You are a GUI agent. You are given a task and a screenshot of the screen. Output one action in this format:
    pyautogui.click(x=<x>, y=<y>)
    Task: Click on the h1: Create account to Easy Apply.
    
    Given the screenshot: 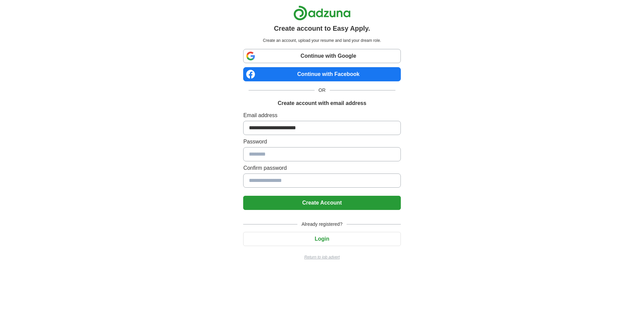 What is the action you would take?
    pyautogui.click(x=322, y=29)
    